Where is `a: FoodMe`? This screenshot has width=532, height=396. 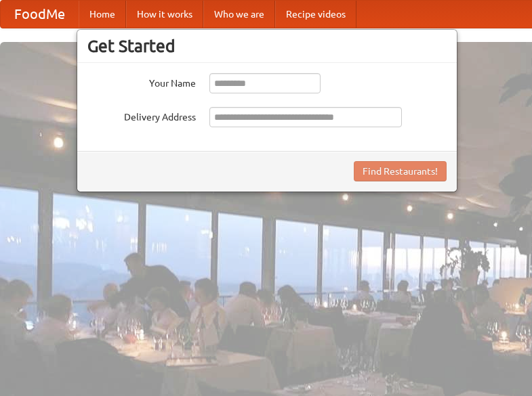 a: FoodMe is located at coordinates (39, 14).